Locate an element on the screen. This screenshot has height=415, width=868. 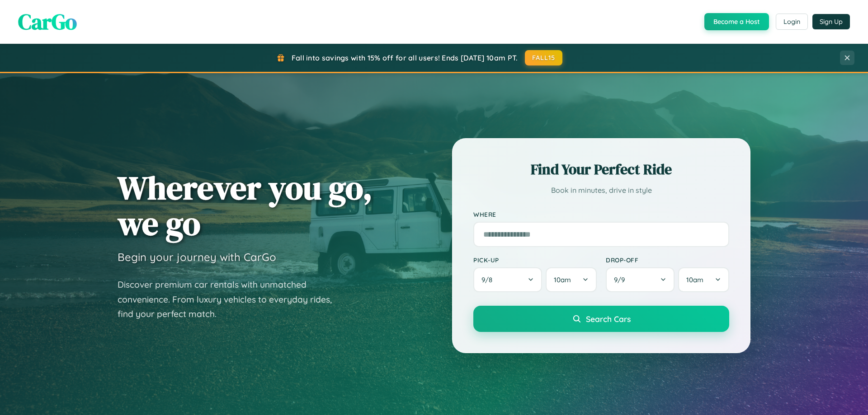
span: Search Cars is located at coordinates (608, 319).